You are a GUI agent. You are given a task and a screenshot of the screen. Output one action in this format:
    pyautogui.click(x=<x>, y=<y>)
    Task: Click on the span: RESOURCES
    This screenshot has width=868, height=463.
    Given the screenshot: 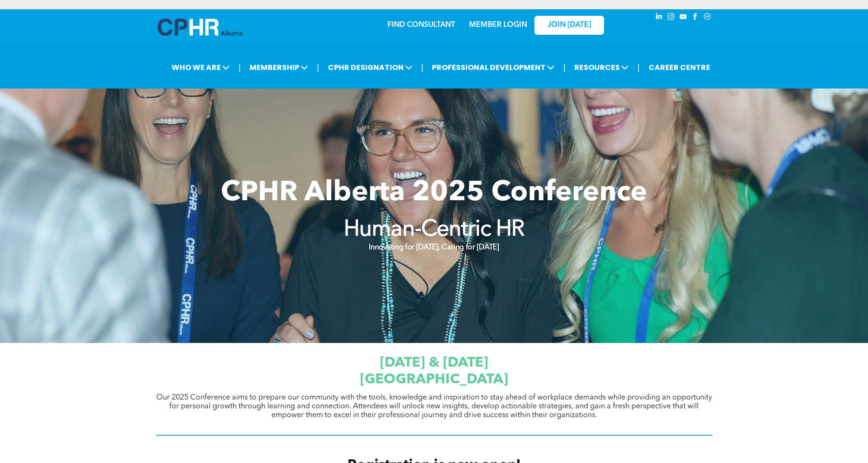 What is the action you would take?
    pyautogui.click(x=602, y=67)
    